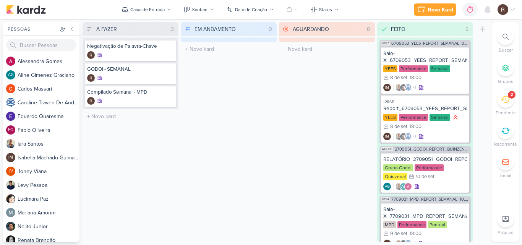 This screenshot has height=245, width=522. I want to click on li: Ctrl + F, so click(505, 41).